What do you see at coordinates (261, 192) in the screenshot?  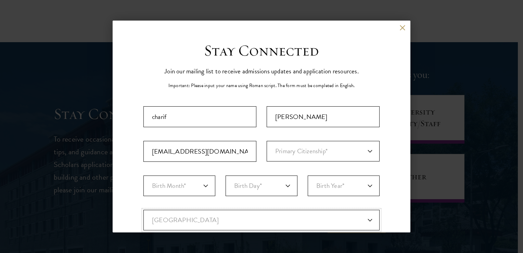 I see `div: Birthdate*` at bounding box center [261, 192].